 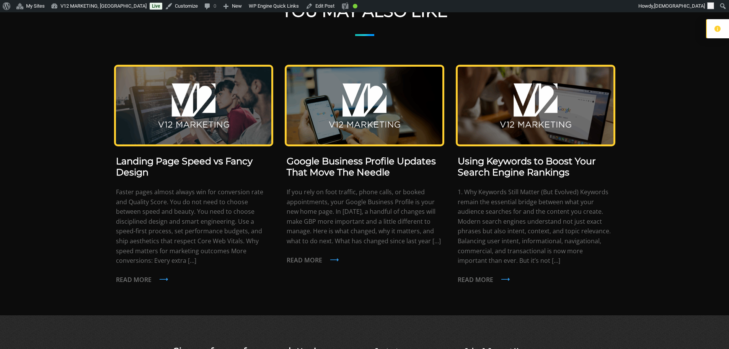 What do you see at coordinates (194, 175) in the screenshot?
I see `a: Landing Page Speed vs Fancy Design Faster pages almost always win for conversion rate and Quality...` at bounding box center [194, 175].